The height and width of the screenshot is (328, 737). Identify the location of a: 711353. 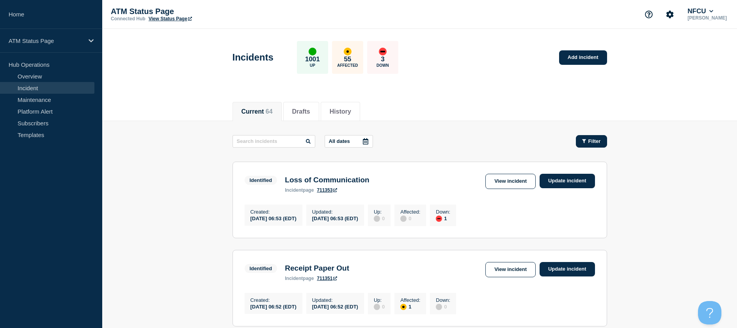
(327, 190).